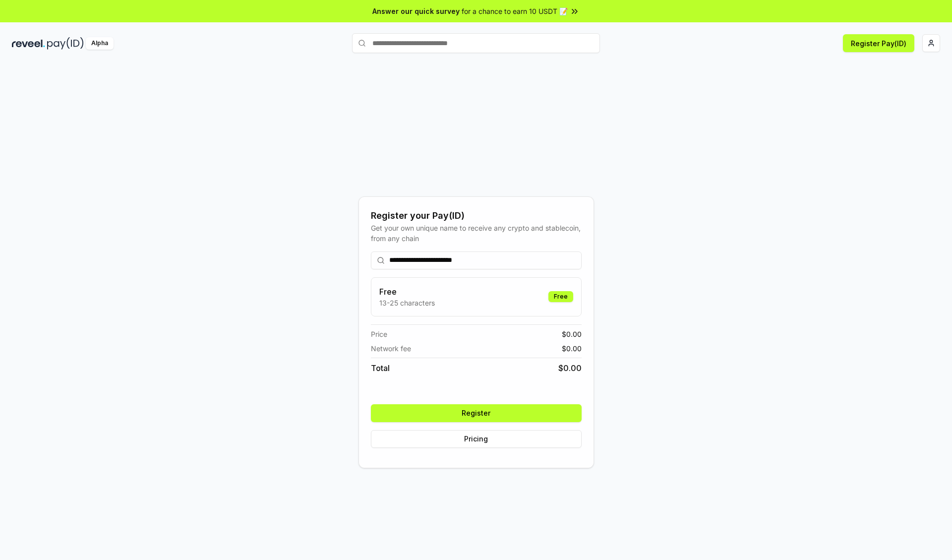 Image resolution: width=952 pixels, height=560 pixels. What do you see at coordinates (476, 233) in the screenshot?
I see `div: Get your own unique name to receive any crypto and stablecoin, from any chain` at bounding box center [476, 233].